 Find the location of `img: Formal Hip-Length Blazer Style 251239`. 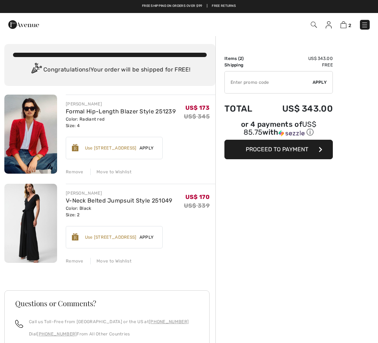

img: Formal Hip-Length Blazer Style 251239 is located at coordinates (31, 134).